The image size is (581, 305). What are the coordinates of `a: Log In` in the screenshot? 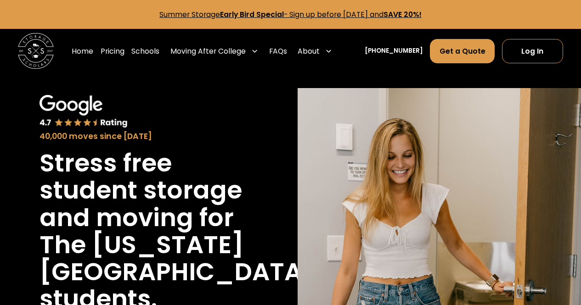 It's located at (532, 51).